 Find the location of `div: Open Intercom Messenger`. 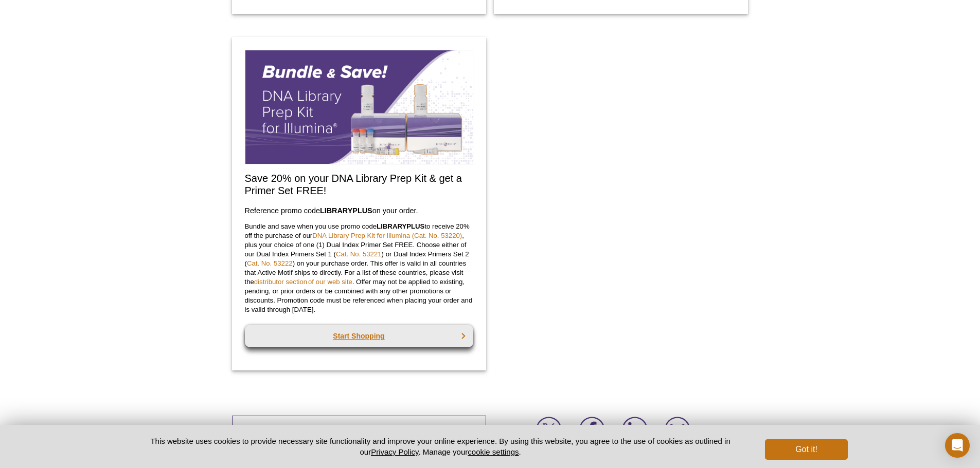

div: Open Intercom Messenger is located at coordinates (957, 445).